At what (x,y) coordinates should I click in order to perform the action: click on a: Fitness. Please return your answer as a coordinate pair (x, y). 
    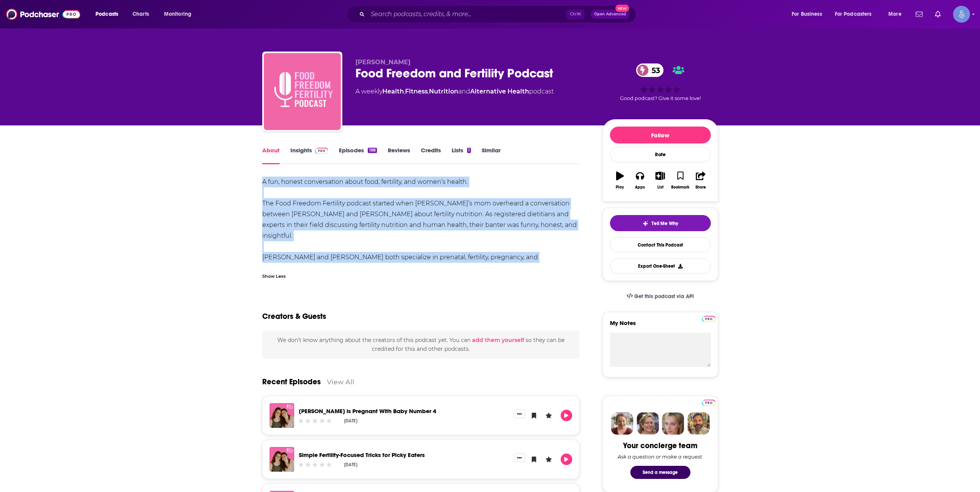
    Looking at the image, I should click on (416, 92).